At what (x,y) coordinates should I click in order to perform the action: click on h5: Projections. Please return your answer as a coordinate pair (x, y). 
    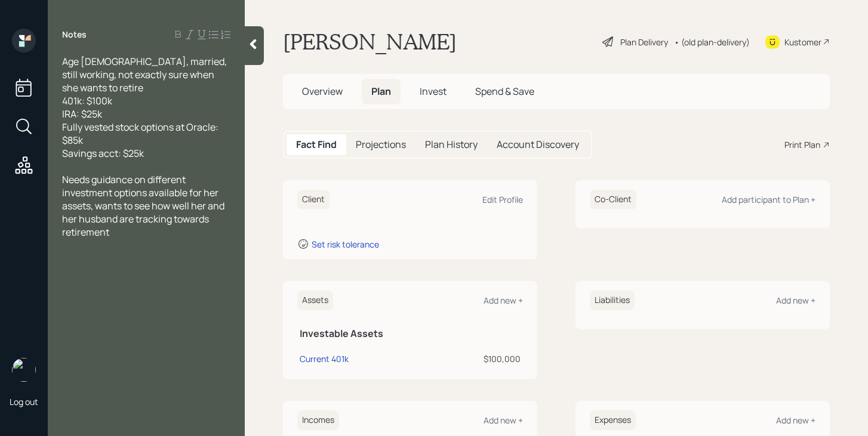
    Looking at the image, I should click on (381, 144).